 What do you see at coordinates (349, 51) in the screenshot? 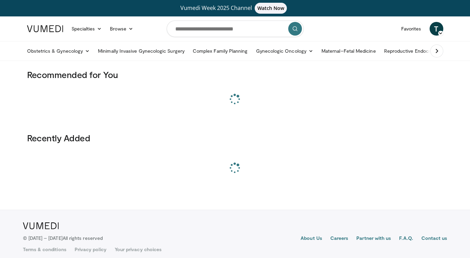
I see `a: Maternal–Fetal Medicine` at bounding box center [349, 51].